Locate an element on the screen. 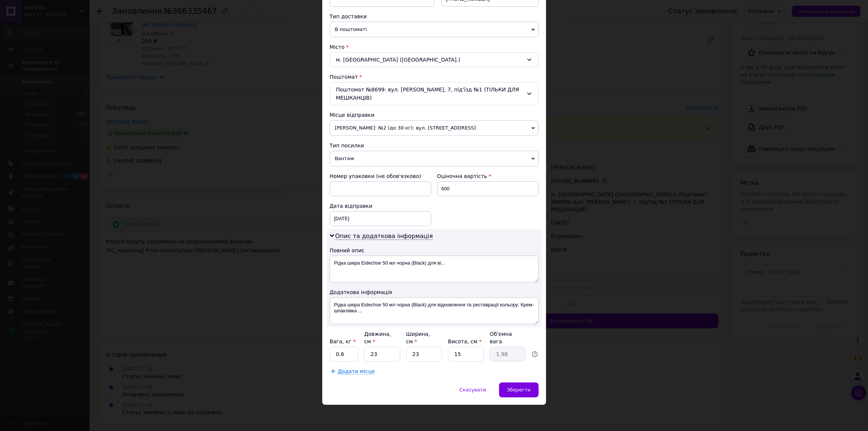 This screenshot has height=431, width=868. span: Додати місце is located at coordinates (357, 371).